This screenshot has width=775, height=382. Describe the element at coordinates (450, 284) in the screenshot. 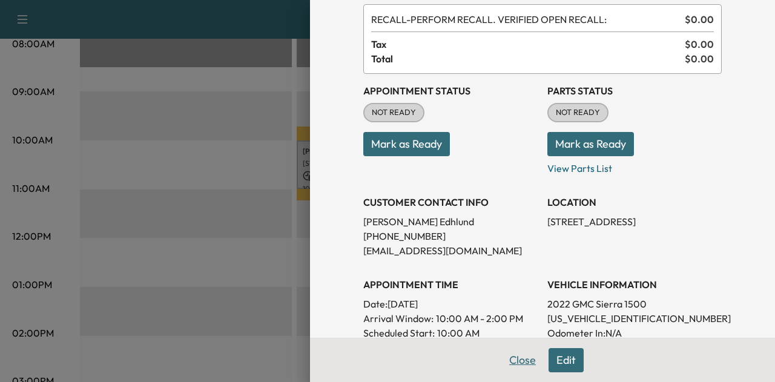

I see `h3: APPOINTMENT TIME` at that location.